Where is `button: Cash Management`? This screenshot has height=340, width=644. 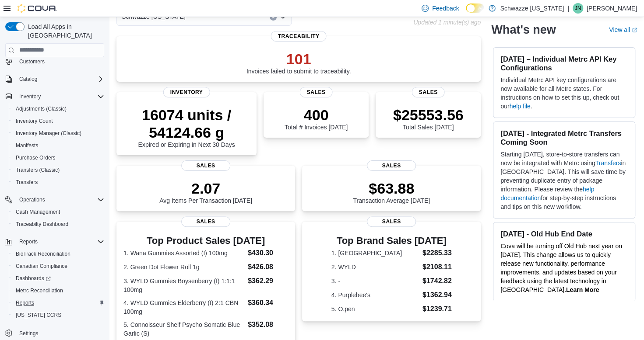 button: Cash Management is located at coordinates (58, 212).